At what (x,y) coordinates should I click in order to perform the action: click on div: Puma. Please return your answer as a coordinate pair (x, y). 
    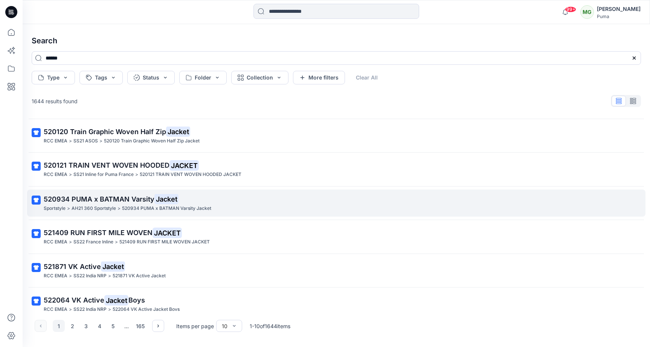
    Looking at the image, I should click on (619, 16).